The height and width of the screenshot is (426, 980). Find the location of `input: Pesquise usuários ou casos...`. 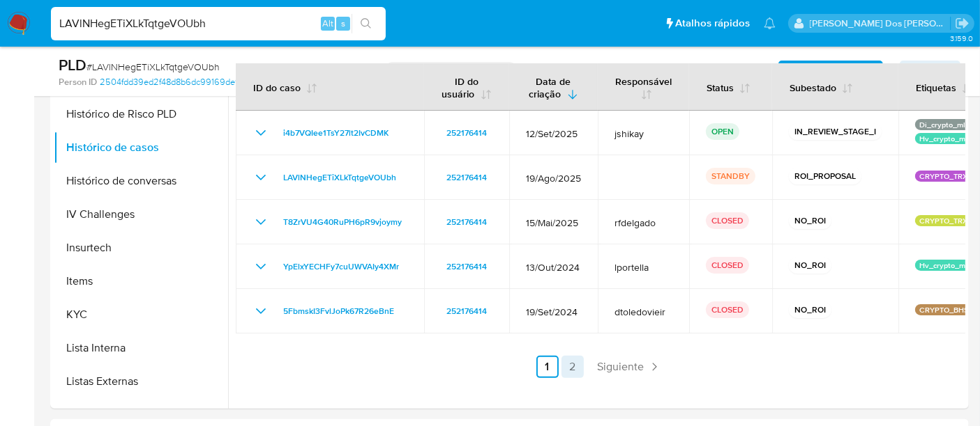

input: Pesquise usuários ou casos... is located at coordinates (218, 24).